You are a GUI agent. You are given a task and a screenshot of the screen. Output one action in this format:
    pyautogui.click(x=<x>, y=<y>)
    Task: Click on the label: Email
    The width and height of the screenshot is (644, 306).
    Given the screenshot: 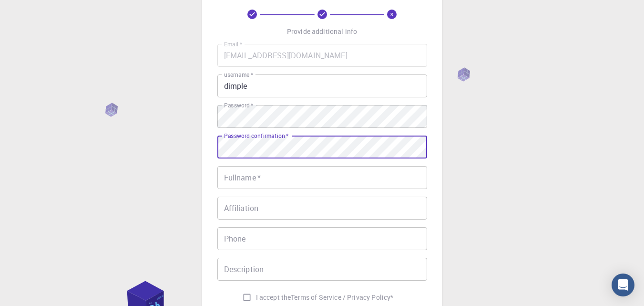 What is the action you would take?
    pyautogui.click(x=233, y=44)
    